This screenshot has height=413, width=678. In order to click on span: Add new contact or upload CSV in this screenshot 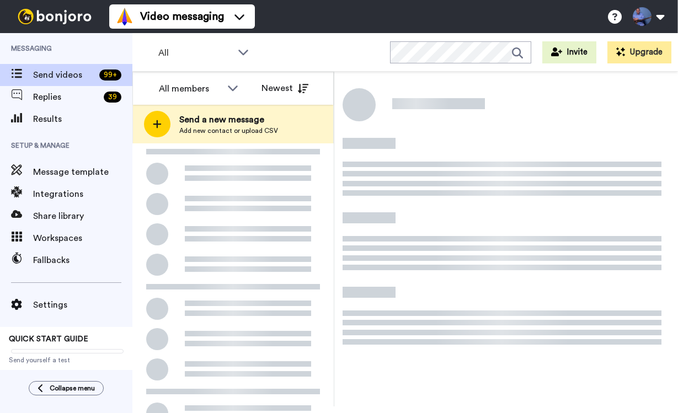, I will do `click(228, 131)`.